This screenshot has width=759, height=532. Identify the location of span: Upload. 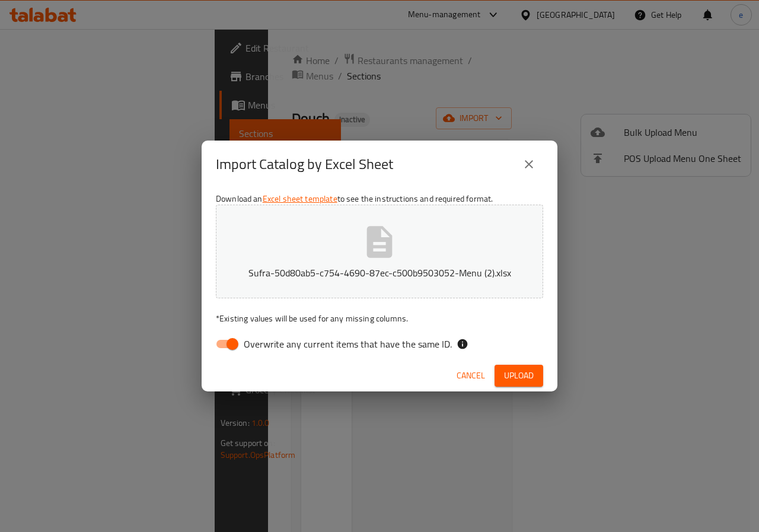
(519, 376).